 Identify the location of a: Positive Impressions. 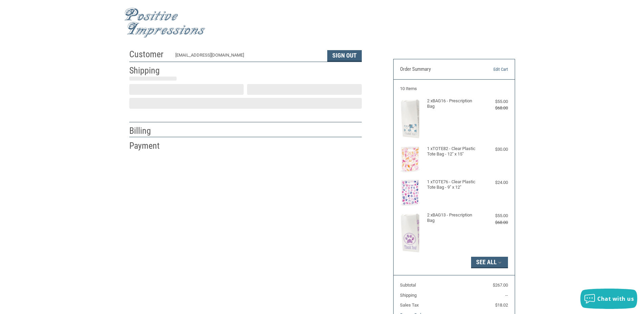
(165, 23).